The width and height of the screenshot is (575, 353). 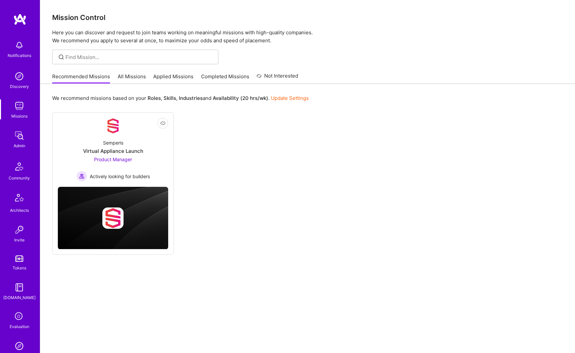 What do you see at coordinates (82, 176) in the screenshot?
I see `img: Actively looking for builders` at bounding box center [82, 176].